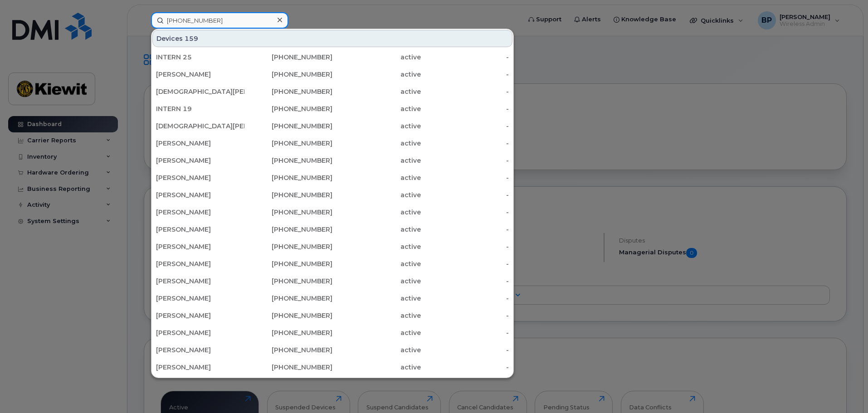 This screenshot has width=868, height=413. I want to click on div: INTERN 25, so click(200, 57).